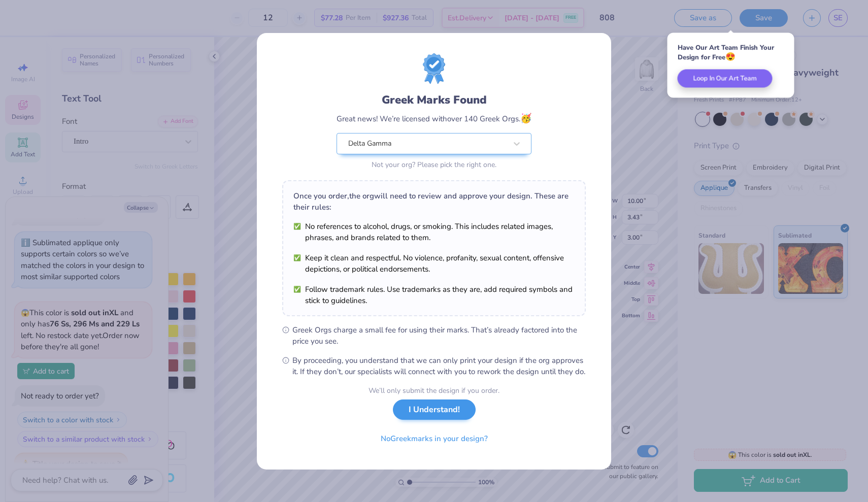  What do you see at coordinates (434, 263) in the screenshot?
I see `li: Keep it clean and respectful. No violence, profanity, sexual content, offensive depictions, or po...` at bounding box center [434, 263].